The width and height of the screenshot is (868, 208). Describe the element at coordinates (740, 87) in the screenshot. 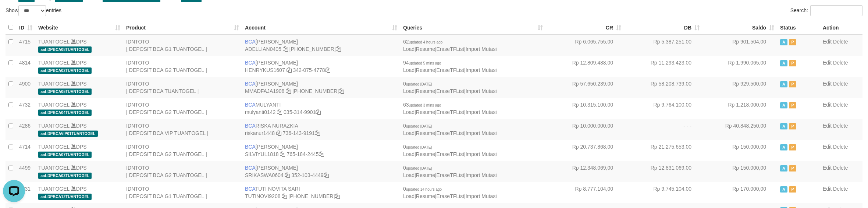

I see `td: Rp 929.500,00` at that location.